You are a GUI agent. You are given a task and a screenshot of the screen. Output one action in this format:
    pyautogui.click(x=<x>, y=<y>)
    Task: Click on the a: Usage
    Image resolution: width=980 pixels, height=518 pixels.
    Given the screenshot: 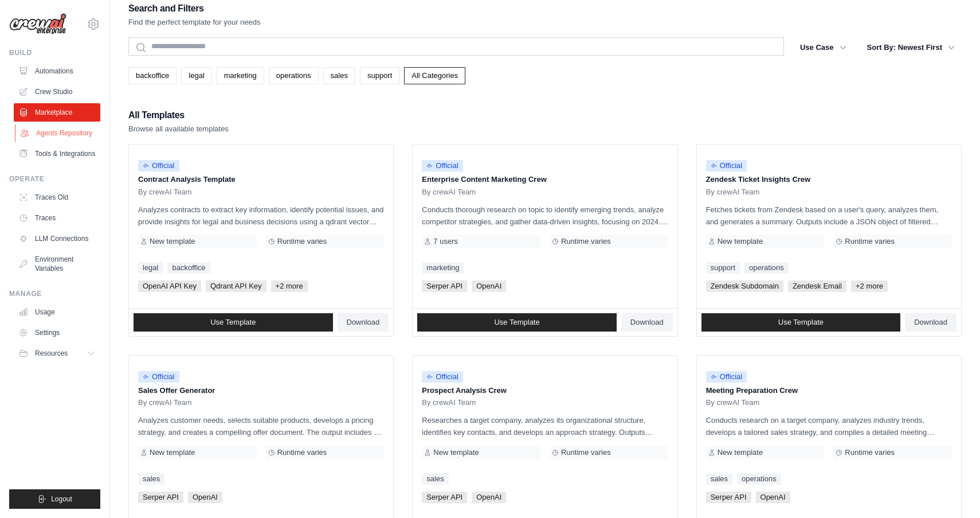 What is the action you would take?
    pyautogui.click(x=57, y=312)
    